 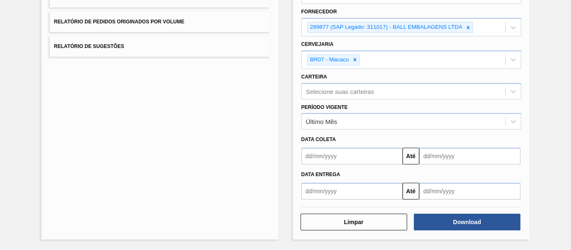 What do you see at coordinates (119, 22) in the screenshot?
I see `span: Relatório de Pedidos Originados por Volume` at bounding box center [119, 22].